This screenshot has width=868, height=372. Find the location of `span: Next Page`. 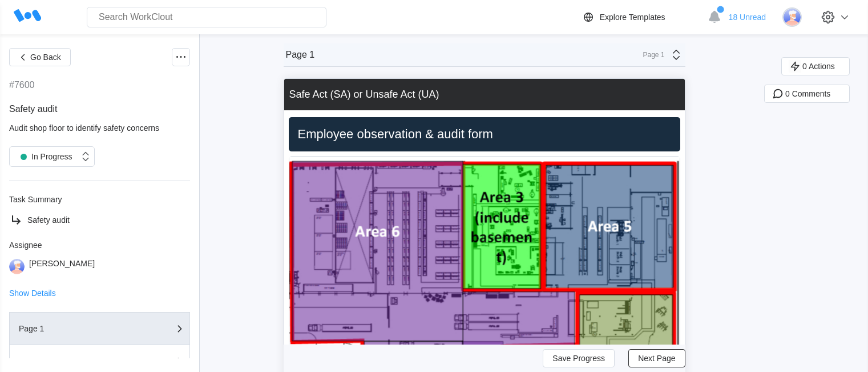

span: Next Page is located at coordinates (657, 358).